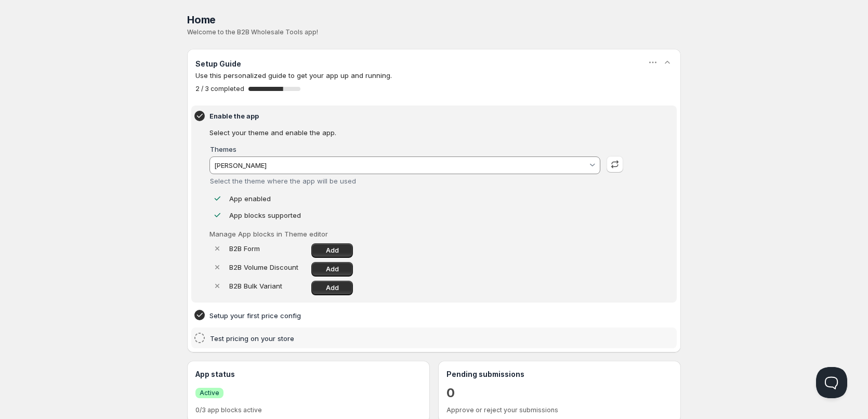 Image resolution: width=868 pixels, height=419 pixels. I want to click on p: Select your theme and enable the app., so click(416, 132).